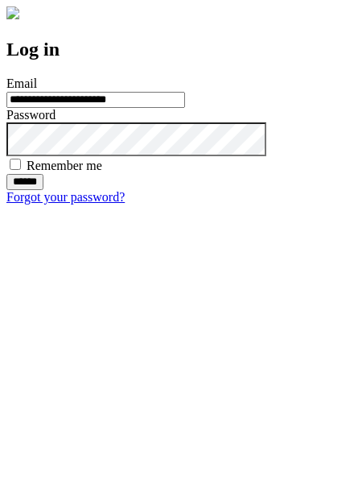 Image resolution: width=362 pixels, height=480 pixels. What do you see at coordinates (22, 83) in the screenshot?
I see `label: Email` at bounding box center [22, 83].